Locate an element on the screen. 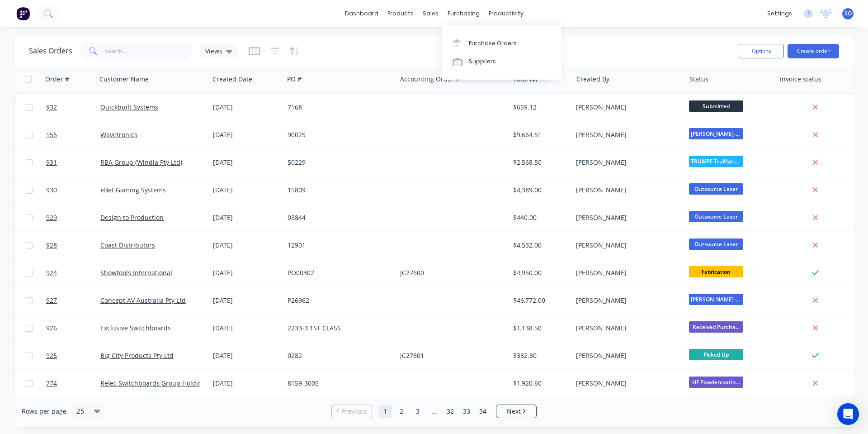  a: Page 3 is located at coordinates (418, 411).